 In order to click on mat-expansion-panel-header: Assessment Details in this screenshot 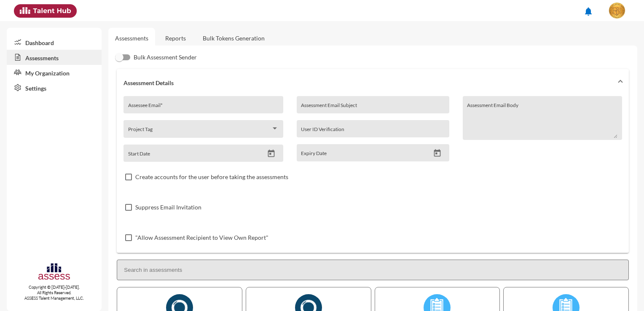, I will do `click(373, 82)`.